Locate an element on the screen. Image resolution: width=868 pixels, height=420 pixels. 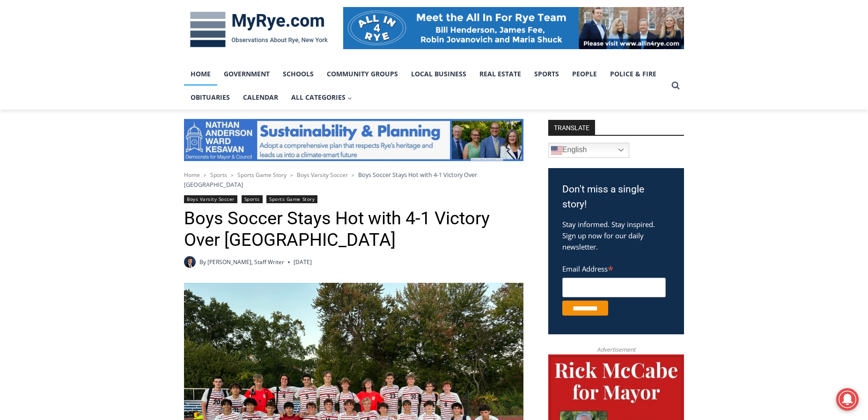
h3: Don't miss a single story! is located at coordinates (616, 197).